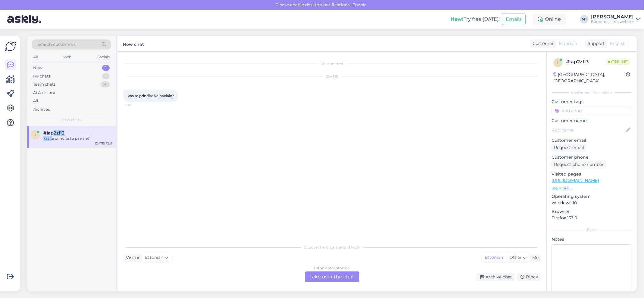 The image size is (644, 298). Describe the element at coordinates (592, 140) in the screenshot. I see `p: Customer email` at that location.